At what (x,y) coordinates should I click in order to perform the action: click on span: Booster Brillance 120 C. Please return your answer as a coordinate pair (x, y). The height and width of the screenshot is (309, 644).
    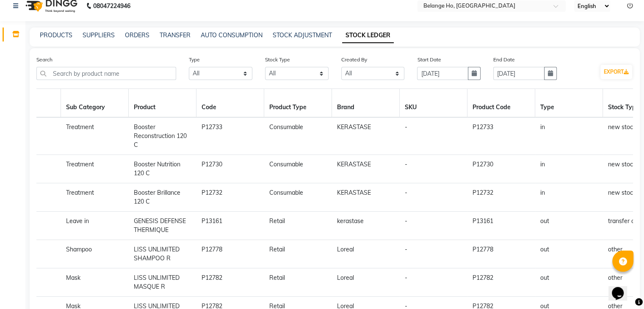
    Looking at the image, I should click on (157, 197).